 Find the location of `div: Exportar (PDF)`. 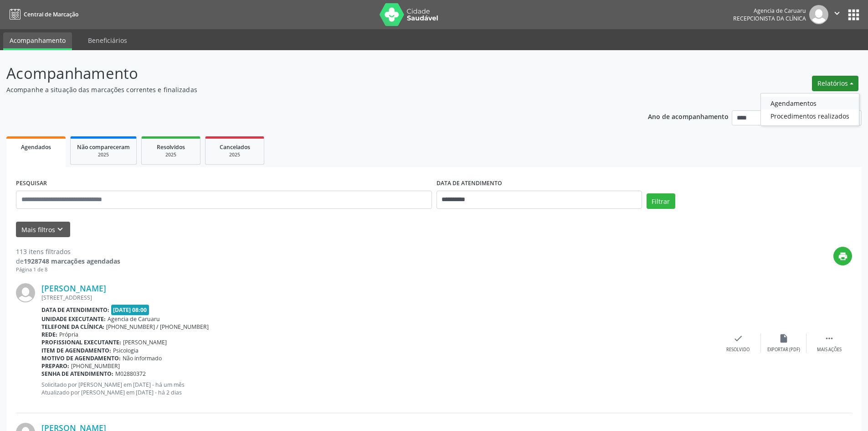

div: Exportar (PDF) is located at coordinates (784, 350).